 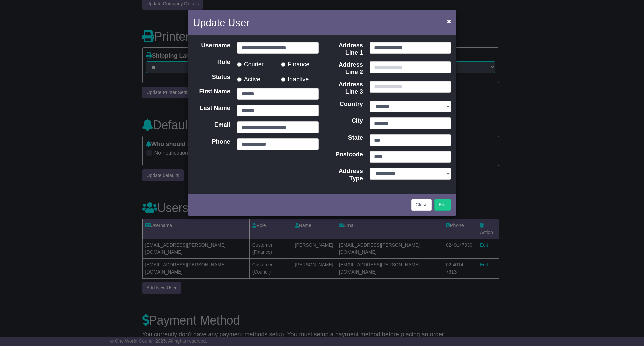 I want to click on label: Email, so click(x=212, y=127).